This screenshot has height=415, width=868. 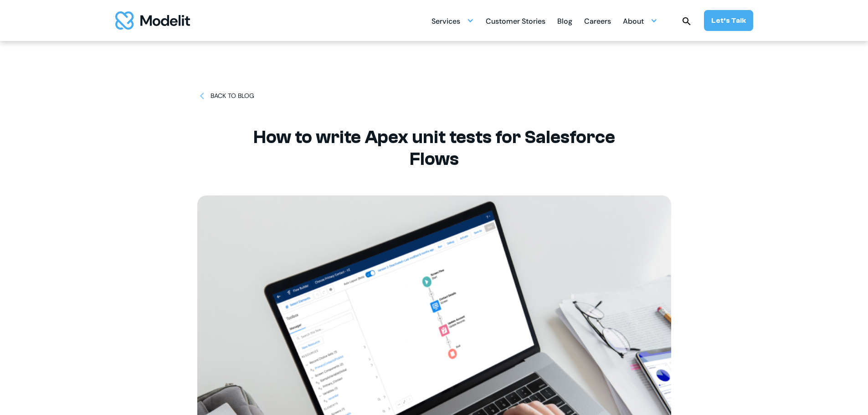 I want to click on div: Customer Stories, so click(x=515, y=22).